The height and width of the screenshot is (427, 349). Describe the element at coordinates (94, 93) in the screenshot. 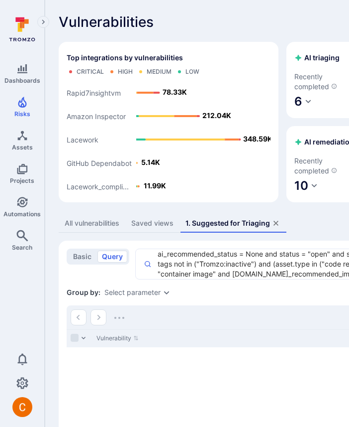

I see `text: Rapid7insightvm` at that location.